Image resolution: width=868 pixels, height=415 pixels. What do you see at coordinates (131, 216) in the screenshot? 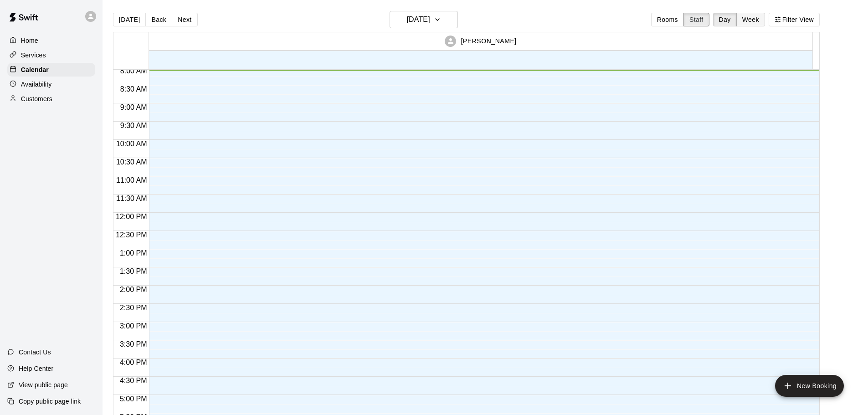
I see `span: 12:00 PM` at bounding box center [131, 216].